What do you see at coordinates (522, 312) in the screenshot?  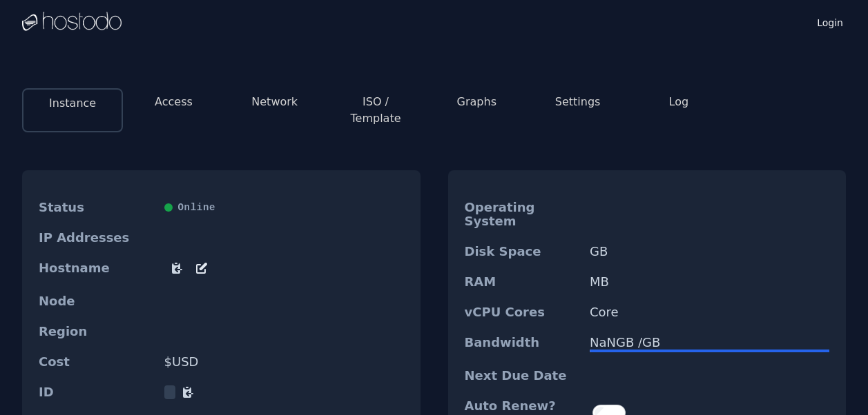 I see `dt: vCPU Cores` at bounding box center [522, 312].